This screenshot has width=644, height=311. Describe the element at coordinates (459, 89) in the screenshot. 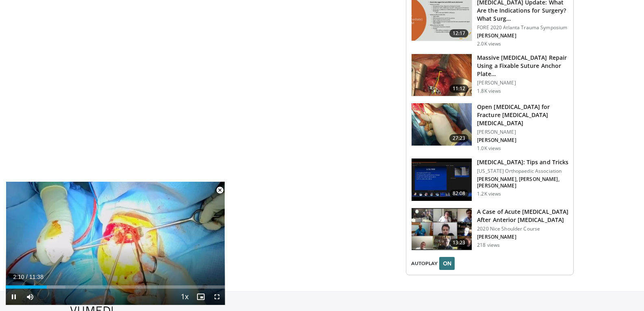

I see `span: 11:12` at that location.